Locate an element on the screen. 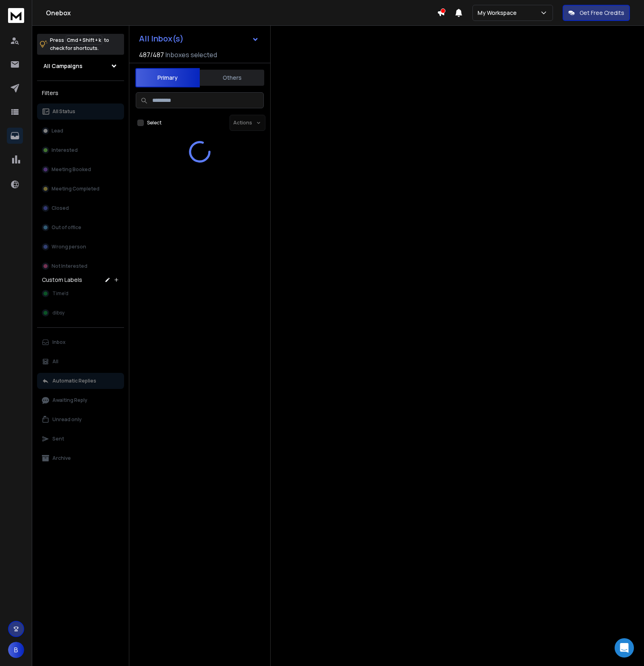 The width and height of the screenshot is (644, 666). h1: All Inbox(s) is located at coordinates (161, 39).